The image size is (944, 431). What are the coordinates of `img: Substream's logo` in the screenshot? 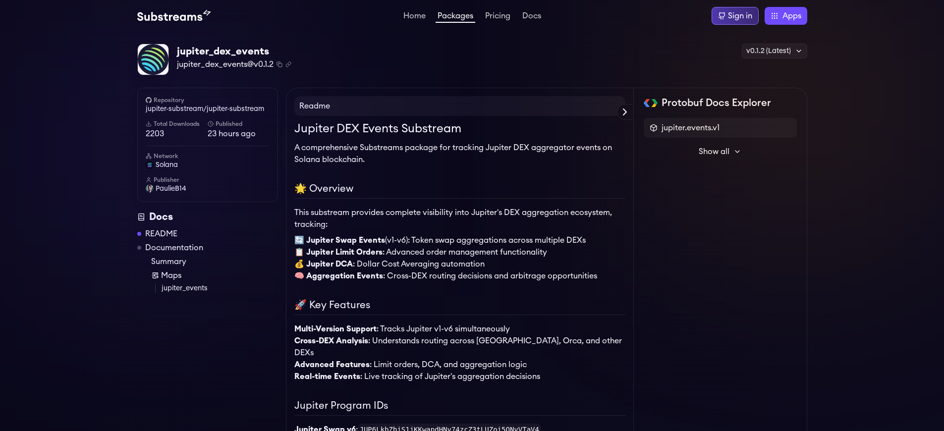 It's located at (174, 16).